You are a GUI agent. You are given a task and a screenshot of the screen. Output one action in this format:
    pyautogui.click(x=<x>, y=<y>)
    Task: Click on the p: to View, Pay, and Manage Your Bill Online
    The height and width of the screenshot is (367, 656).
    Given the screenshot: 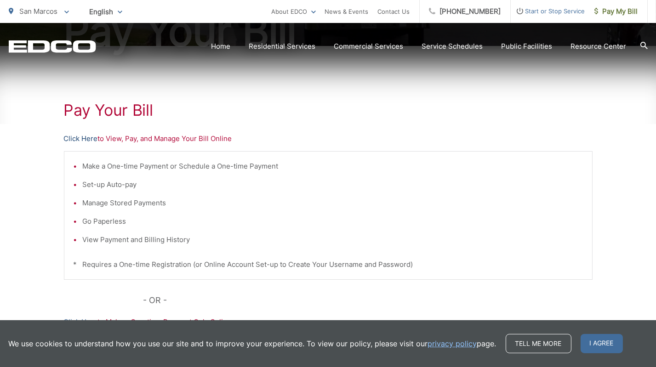 What is the action you would take?
    pyautogui.click(x=328, y=139)
    